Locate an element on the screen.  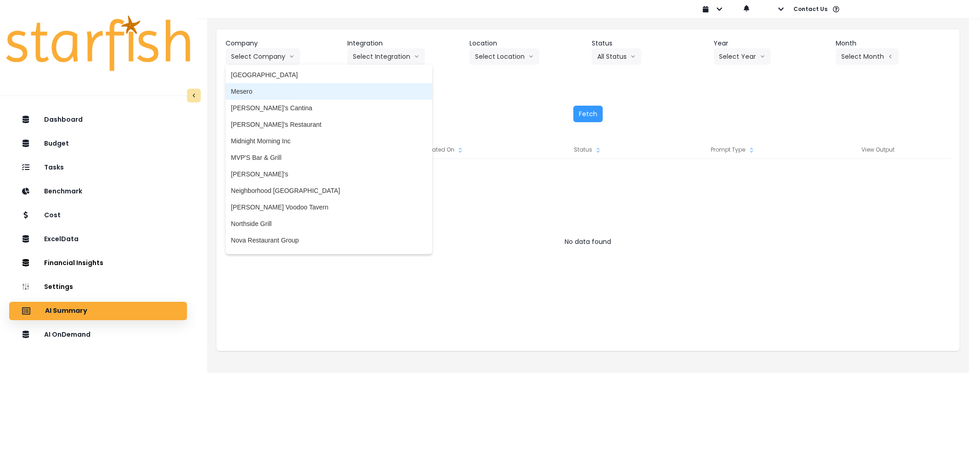
header: Year is located at coordinates (772, 43).